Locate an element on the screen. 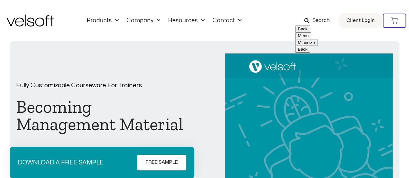  p: Fully Customizable Courseware For Trainers is located at coordinates (100, 85).